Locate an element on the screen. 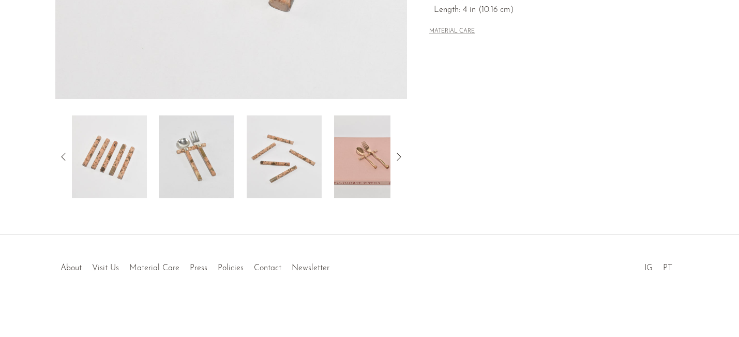 The image size is (739, 337). a: Contact is located at coordinates (267, 268).